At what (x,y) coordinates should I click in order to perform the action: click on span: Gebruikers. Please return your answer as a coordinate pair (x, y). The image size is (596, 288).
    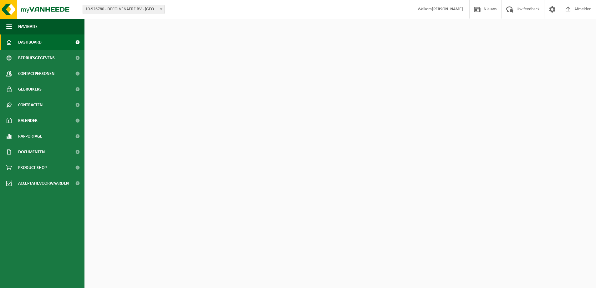
    Looking at the image, I should click on (30, 89).